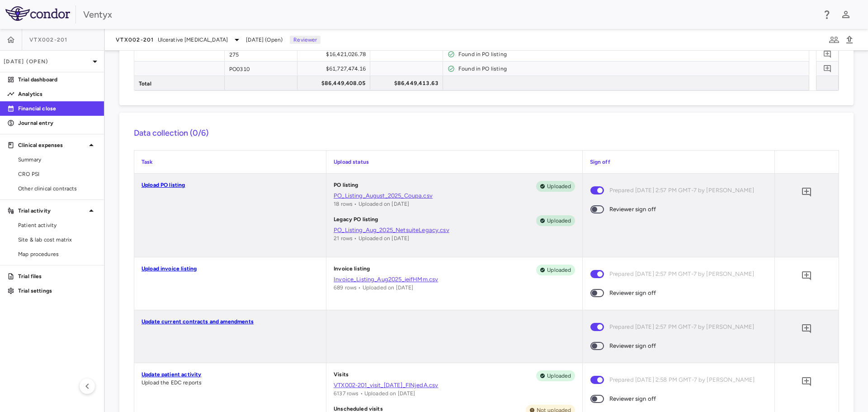  Describe the element at coordinates (58, 189) in the screenshot. I see `span: Other clinical contracts` at that location.